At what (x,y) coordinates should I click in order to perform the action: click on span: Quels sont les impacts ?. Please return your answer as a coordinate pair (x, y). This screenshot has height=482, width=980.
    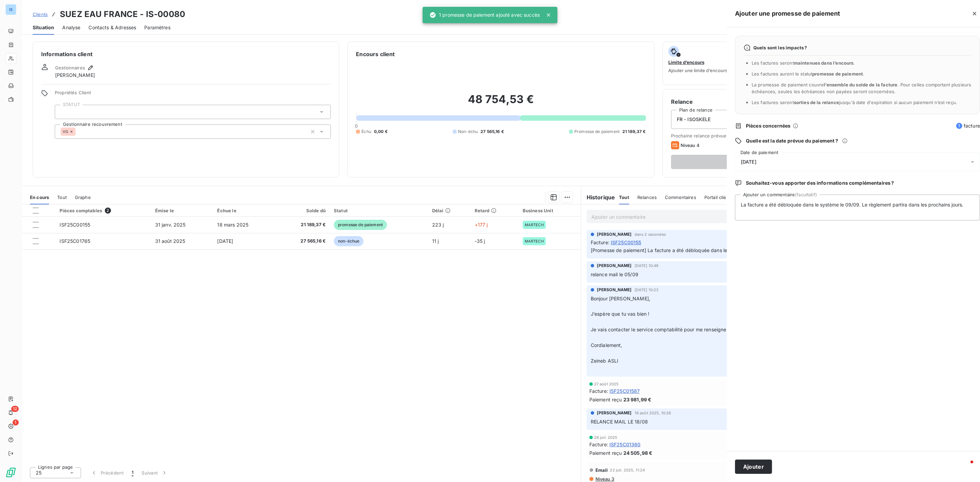
    Looking at the image, I should click on (780, 48).